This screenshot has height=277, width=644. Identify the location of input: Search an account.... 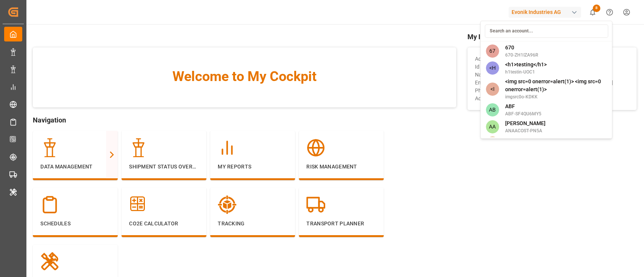
(546, 31).